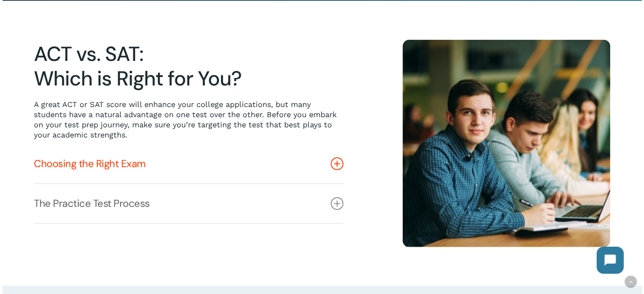 This screenshot has height=294, width=644. What do you see at coordinates (189, 203) in the screenshot?
I see `a: The Practice Test Process` at bounding box center [189, 203].